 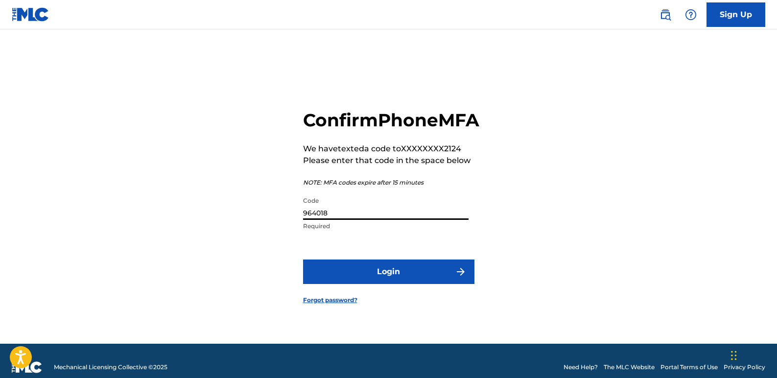 I want to click on button: Login, so click(x=389, y=272).